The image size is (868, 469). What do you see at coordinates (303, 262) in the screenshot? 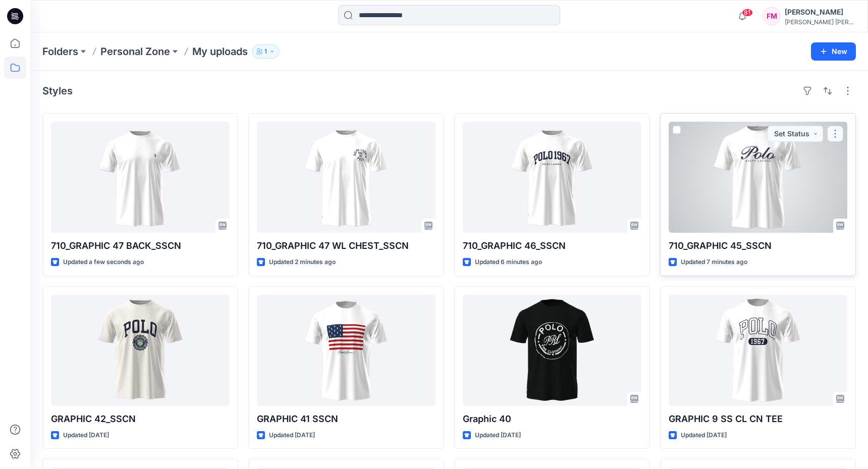
I see `p: Updated 2 minutes ago` at bounding box center [303, 262].